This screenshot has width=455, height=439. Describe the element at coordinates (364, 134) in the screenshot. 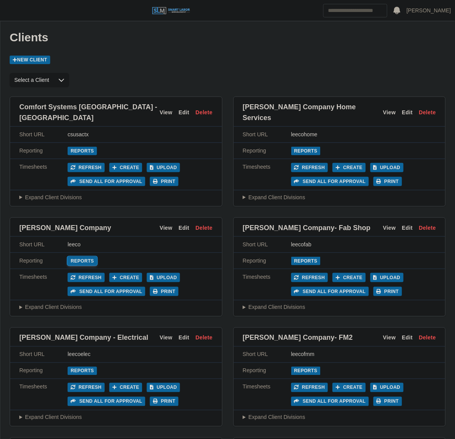

I see `div: leecohome` at that location.